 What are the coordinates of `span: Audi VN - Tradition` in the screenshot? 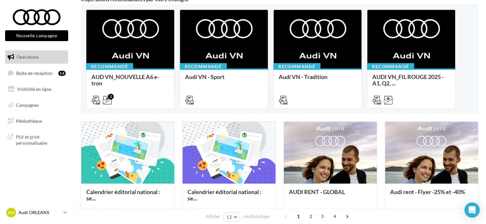 It's located at (303, 77).